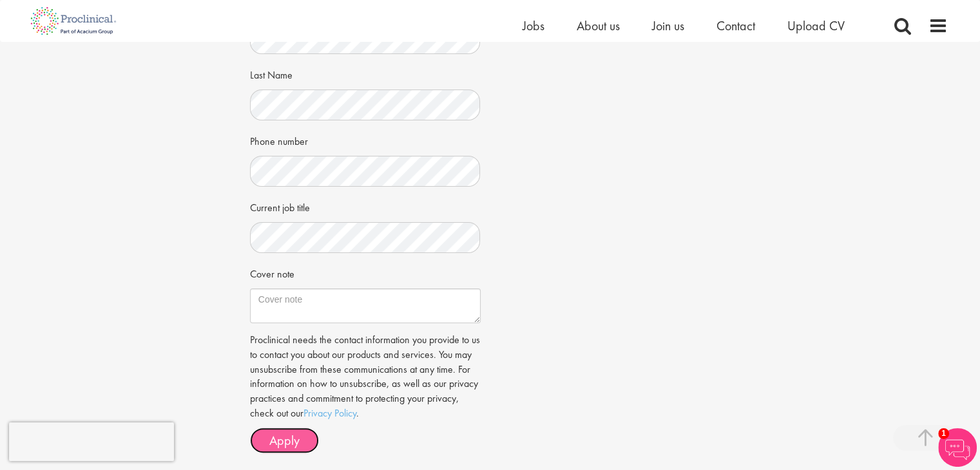 This screenshot has height=470, width=980. I want to click on label: Last Name, so click(271, 73).